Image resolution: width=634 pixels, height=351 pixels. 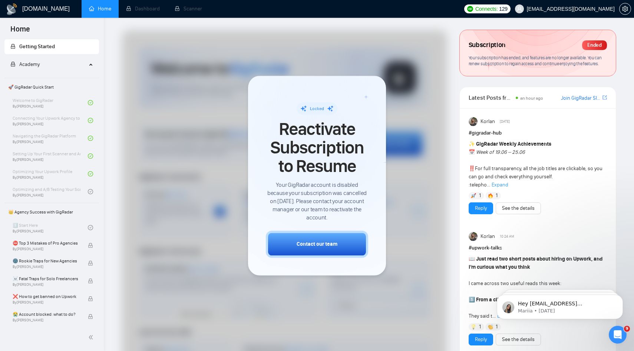 What do you see at coordinates (472, 300) in the screenshot?
I see `span: 1️⃣` at bounding box center [472, 300].